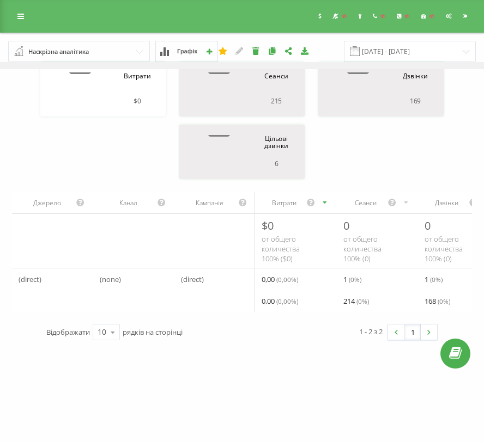  What do you see at coordinates (276, 101) in the screenshot?
I see `span: 215` at bounding box center [276, 101].